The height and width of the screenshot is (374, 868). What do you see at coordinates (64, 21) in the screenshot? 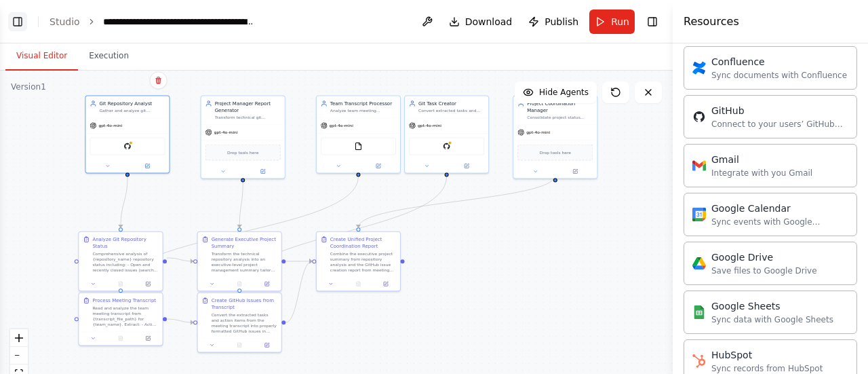
I see `a: Studio` at bounding box center [64, 21].